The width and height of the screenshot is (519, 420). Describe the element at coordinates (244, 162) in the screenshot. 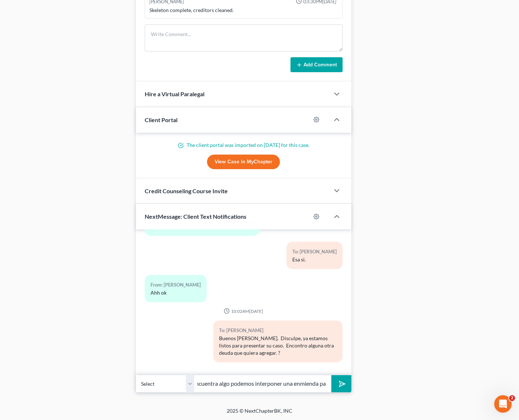

I see `a: View Case in MyChapter` at that location.